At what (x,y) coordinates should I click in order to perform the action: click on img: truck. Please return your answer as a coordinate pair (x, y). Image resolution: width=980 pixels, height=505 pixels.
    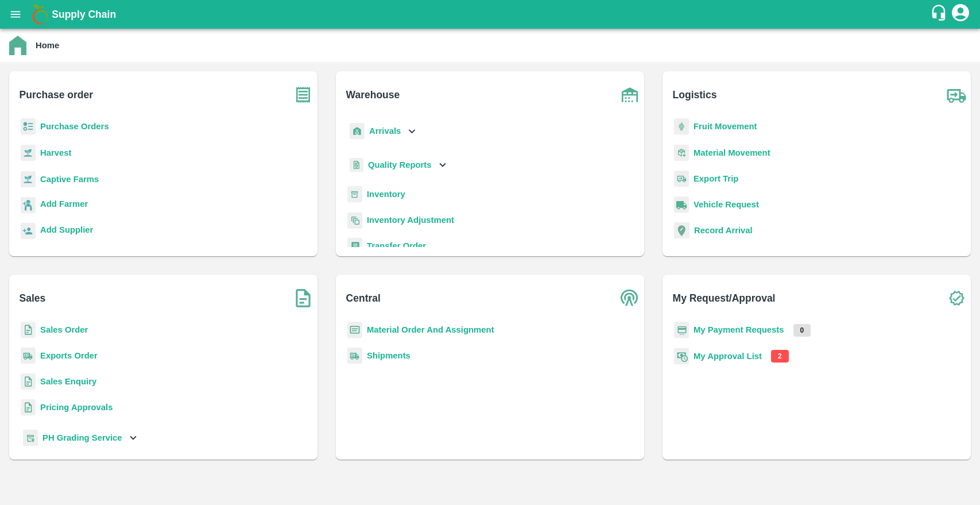
    Looking at the image, I should click on (956, 95).